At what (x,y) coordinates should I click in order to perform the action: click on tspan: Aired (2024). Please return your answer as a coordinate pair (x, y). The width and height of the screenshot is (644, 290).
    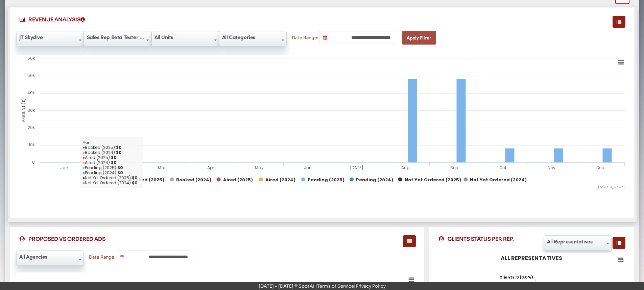
    Looking at the image, I should click on (280, 180).